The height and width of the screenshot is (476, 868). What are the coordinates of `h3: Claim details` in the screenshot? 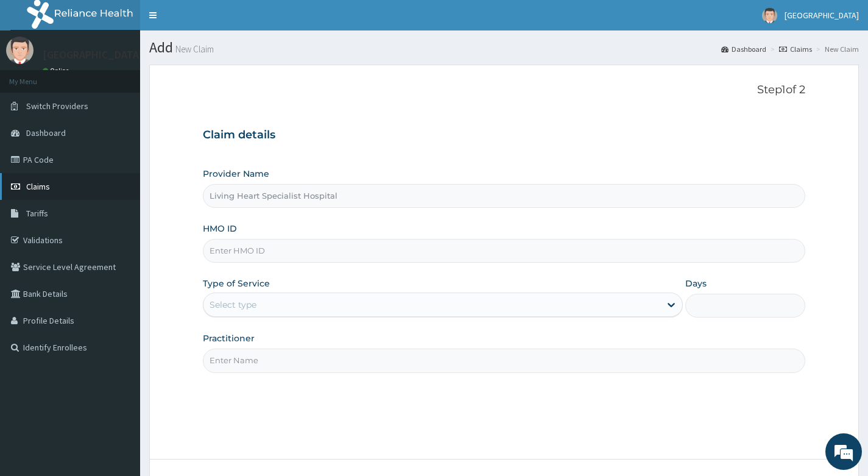 It's located at (504, 135).